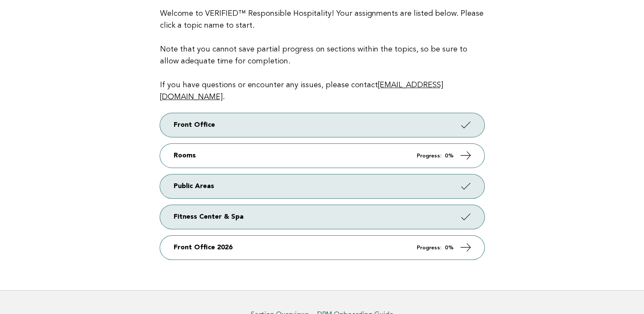  Describe the element at coordinates (322, 55) in the screenshot. I see `p: Welcome to VERIFIED™ Responsible Hospitality! Your assignments are listed below. Please click a t...` at that location.